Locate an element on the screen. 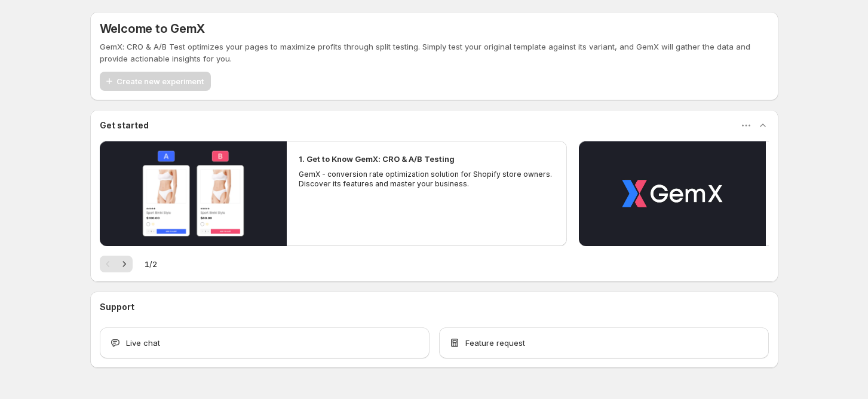  span: Live chat is located at coordinates (143, 342).